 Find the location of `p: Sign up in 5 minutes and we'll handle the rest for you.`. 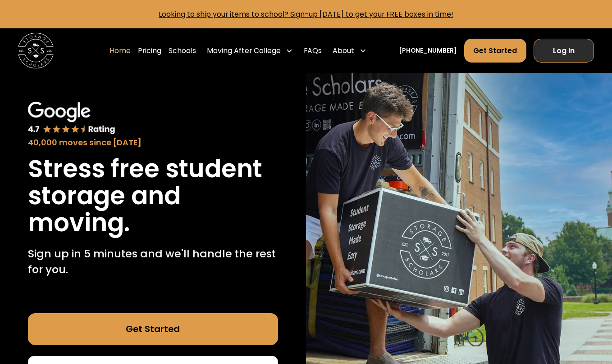

p: Sign up in 5 minutes and we'll handle the rest for you. is located at coordinates (153, 261).